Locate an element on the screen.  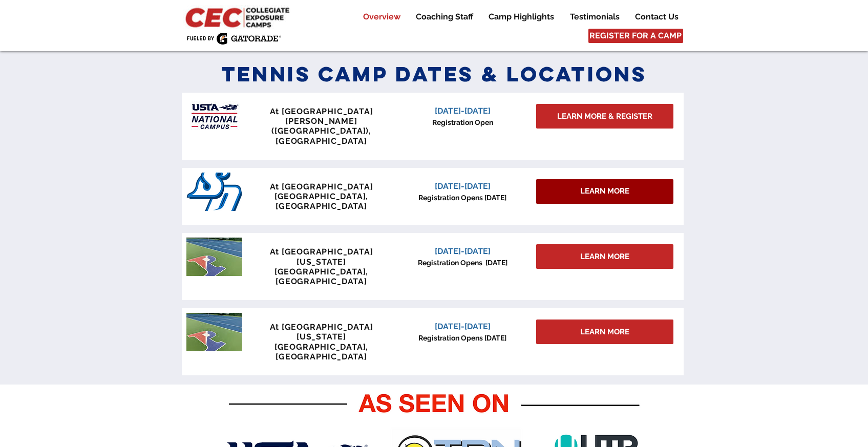
a: Coaching Staff is located at coordinates (444, 17).